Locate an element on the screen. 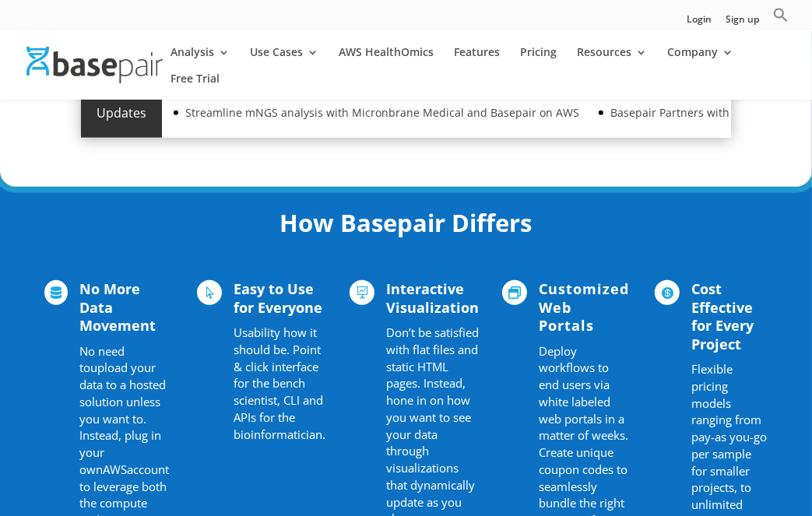  a: Resources is located at coordinates (612, 60).